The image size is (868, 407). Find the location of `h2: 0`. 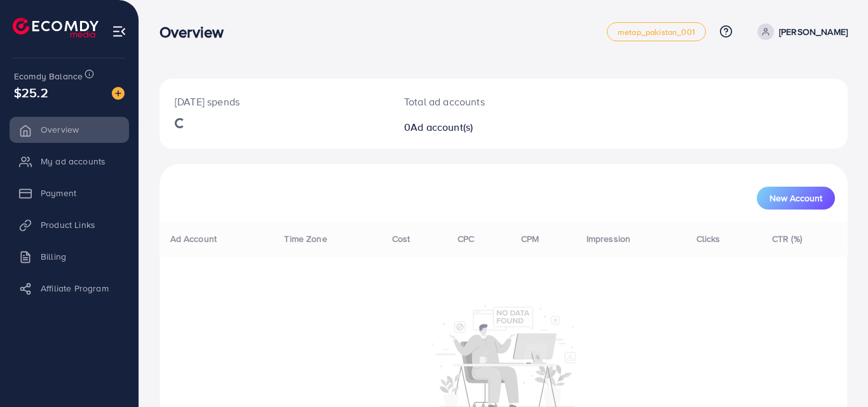

h2: 0 is located at coordinates (474, 127).